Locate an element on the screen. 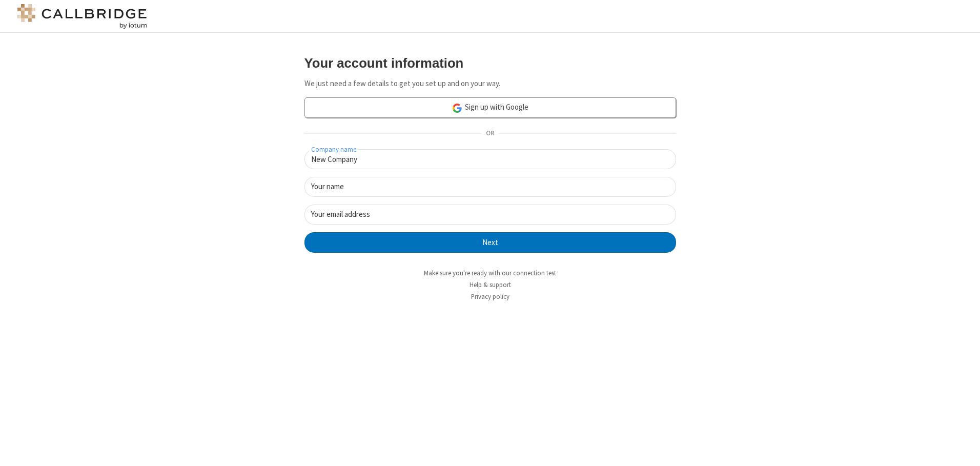 The image size is (980, 466). button: Next is located at coordinates (490, 242).